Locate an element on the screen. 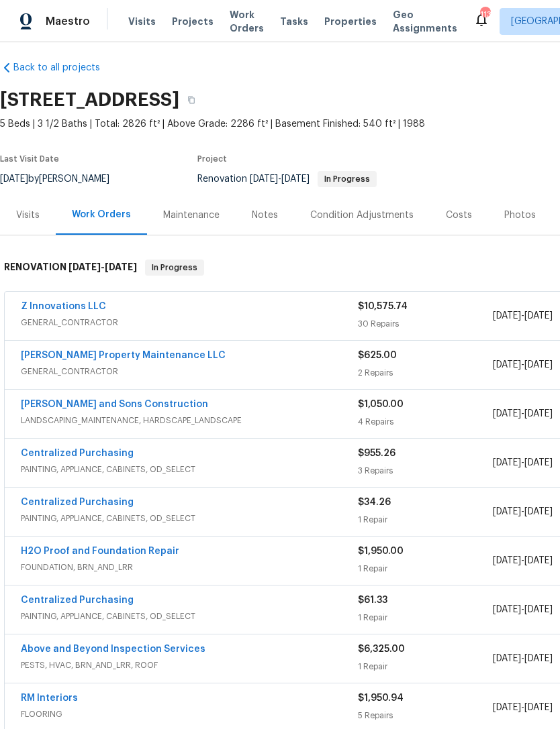  a: RM Interiors is located at coordinates (49, 698).